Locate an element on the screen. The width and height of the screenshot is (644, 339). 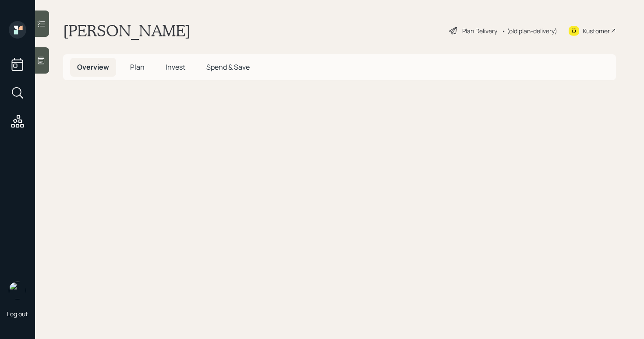
span: Invest is located at coordinates (175, 67).